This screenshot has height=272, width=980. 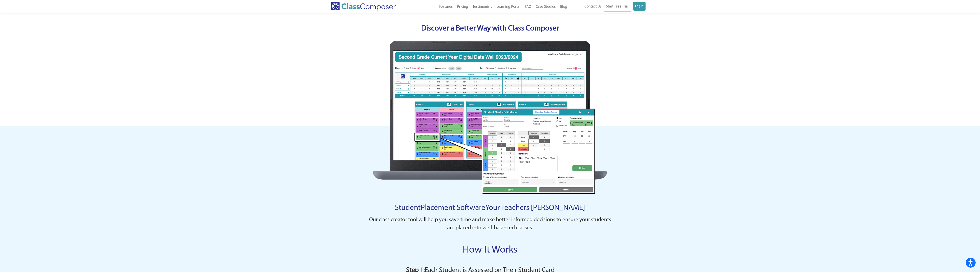 What do you see at coordinates (618, 7) in the screenshot?
I see `a: Start Free Trial` at bounding box center [618, 7].